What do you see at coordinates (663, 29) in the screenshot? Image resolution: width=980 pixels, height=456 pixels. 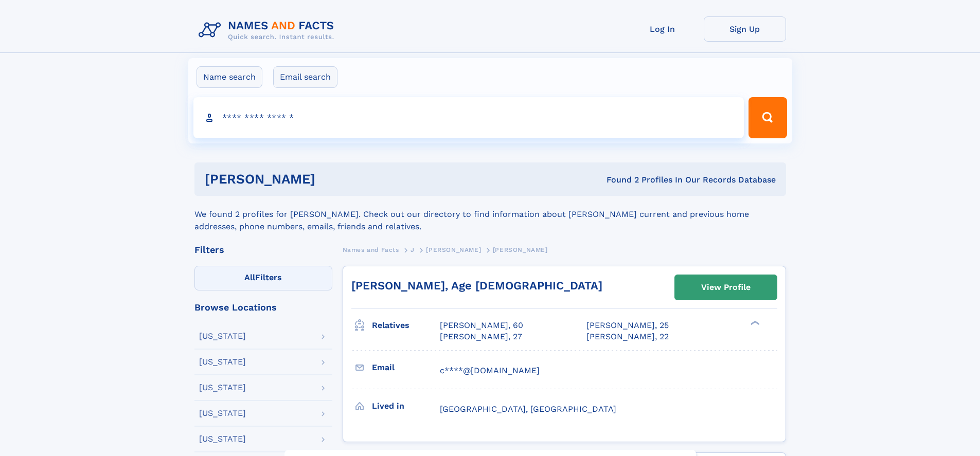 I see `a: Log In` at bounding box center [663, 29].